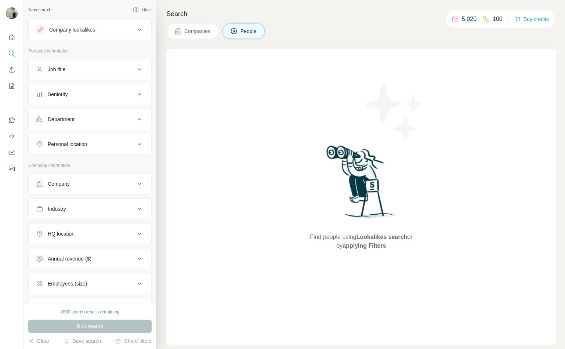 This screenshot has height=349, width=565. I want to click on div: Personal location, so click(67, 144).